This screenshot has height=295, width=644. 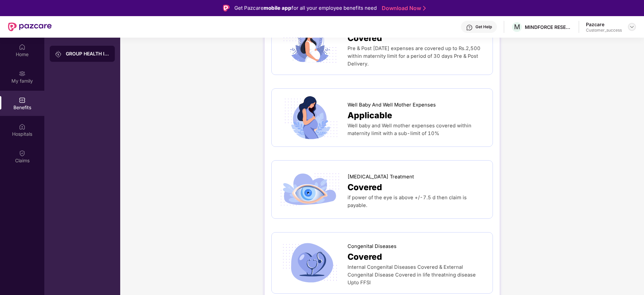 What do you see at coordinates (483, 27) in the screenshot?
I see `div: Get Help` at bounding box center [483, 27].